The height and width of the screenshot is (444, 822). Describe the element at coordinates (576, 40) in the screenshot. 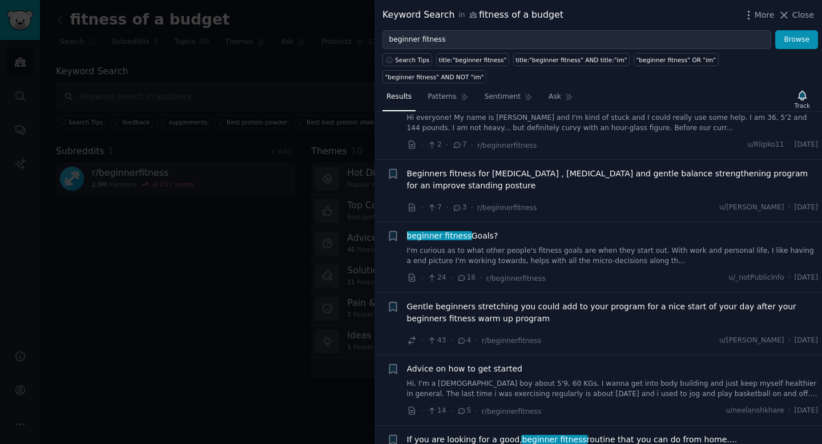

I see `input: Try a keyword related to your business` at that location.